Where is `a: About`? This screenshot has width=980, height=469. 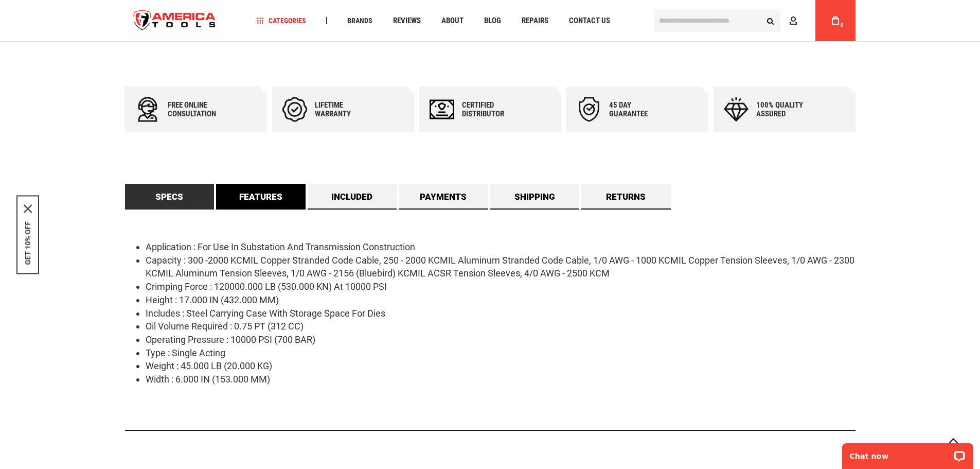
a: About is located at coordinates (452, 21).